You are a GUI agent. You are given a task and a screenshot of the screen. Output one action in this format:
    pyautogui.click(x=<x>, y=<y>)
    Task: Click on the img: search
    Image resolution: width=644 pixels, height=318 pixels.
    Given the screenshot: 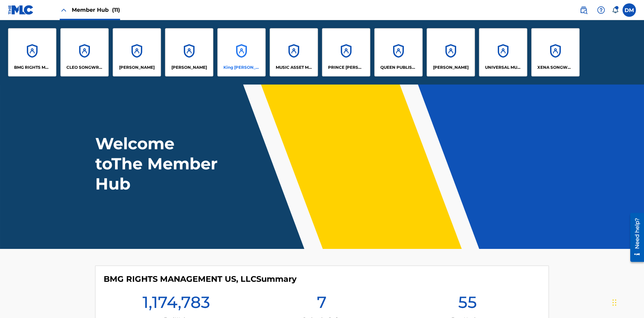 What is the action you would take?
    pyautogui.click(x=583, y=10)
    